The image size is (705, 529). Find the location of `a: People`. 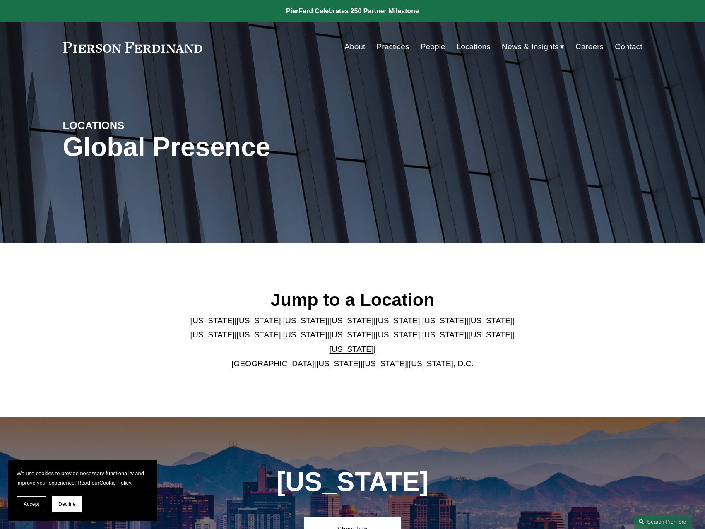

a: People is located at coordinates (433, 47).